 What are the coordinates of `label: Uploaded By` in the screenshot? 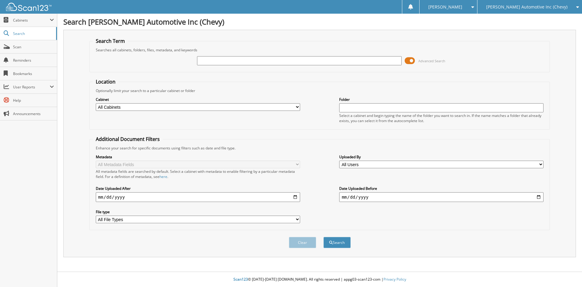 It's located at (441, 156).